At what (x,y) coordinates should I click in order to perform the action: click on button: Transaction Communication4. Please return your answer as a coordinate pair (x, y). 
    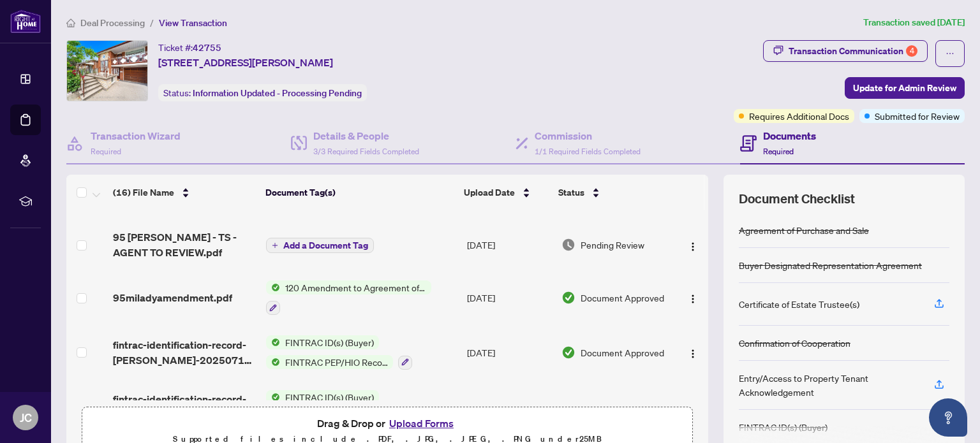
    Looking at the image, I should click on (845, 51).